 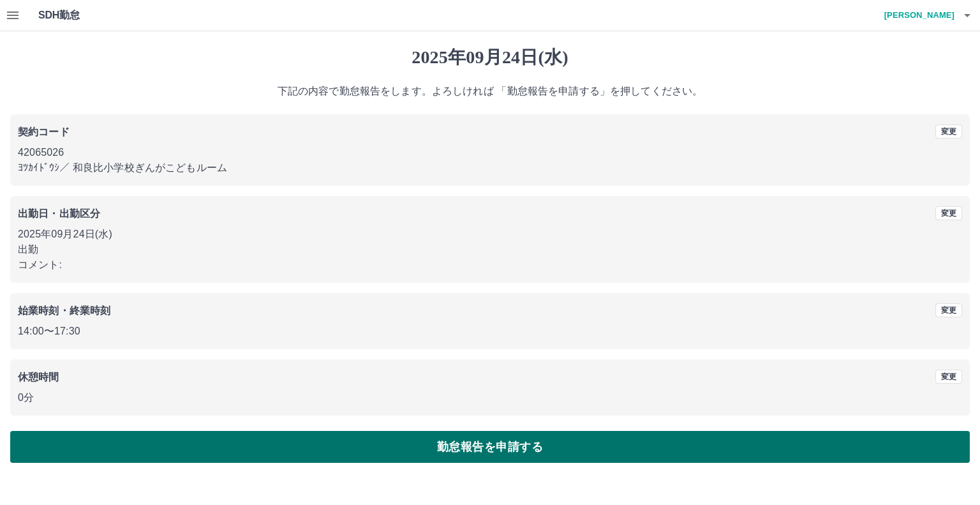 I want to click on p: ﾖﾂｶｲﾄﾞｳｼ ／ 和良比小学校ぎんがこどもルーム, so click(x=490, y=168).